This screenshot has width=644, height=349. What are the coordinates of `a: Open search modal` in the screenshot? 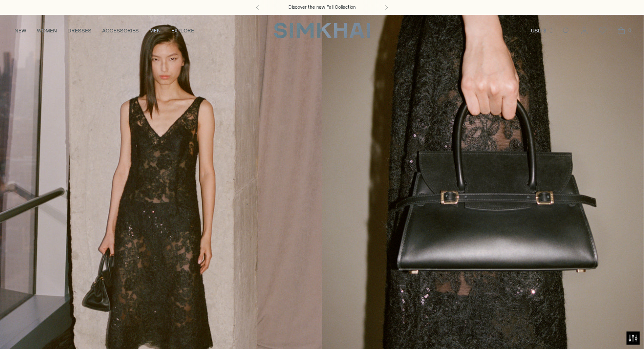 It's located at (566, 30).